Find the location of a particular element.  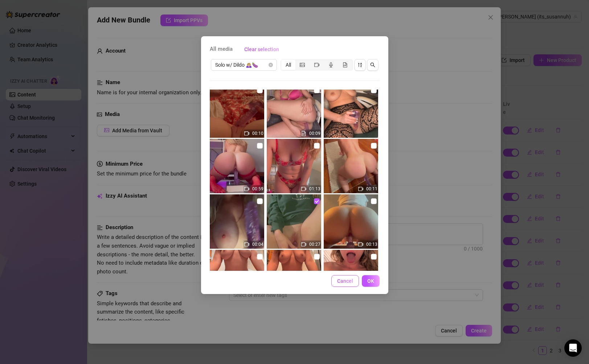

button: Cancel is located at coordinates (345, 281).